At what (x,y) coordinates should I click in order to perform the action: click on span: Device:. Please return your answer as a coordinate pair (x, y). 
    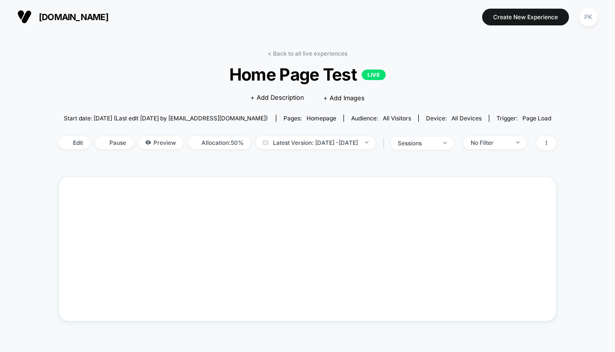
    Looking at the image, I should click on (453, 118).